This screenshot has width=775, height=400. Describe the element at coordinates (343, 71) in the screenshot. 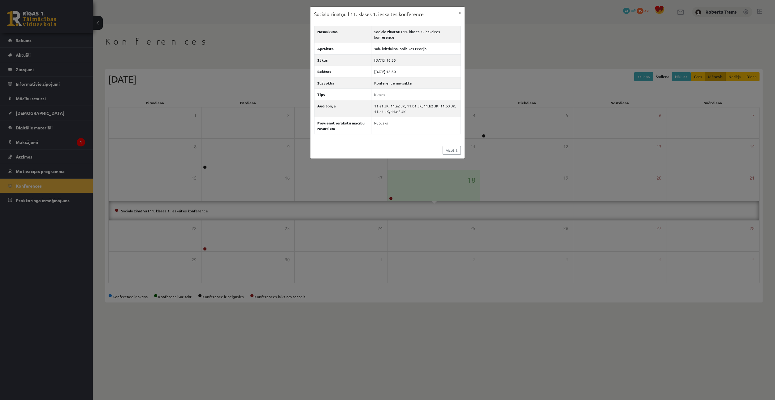

I see `th: Beidzas` at that location.